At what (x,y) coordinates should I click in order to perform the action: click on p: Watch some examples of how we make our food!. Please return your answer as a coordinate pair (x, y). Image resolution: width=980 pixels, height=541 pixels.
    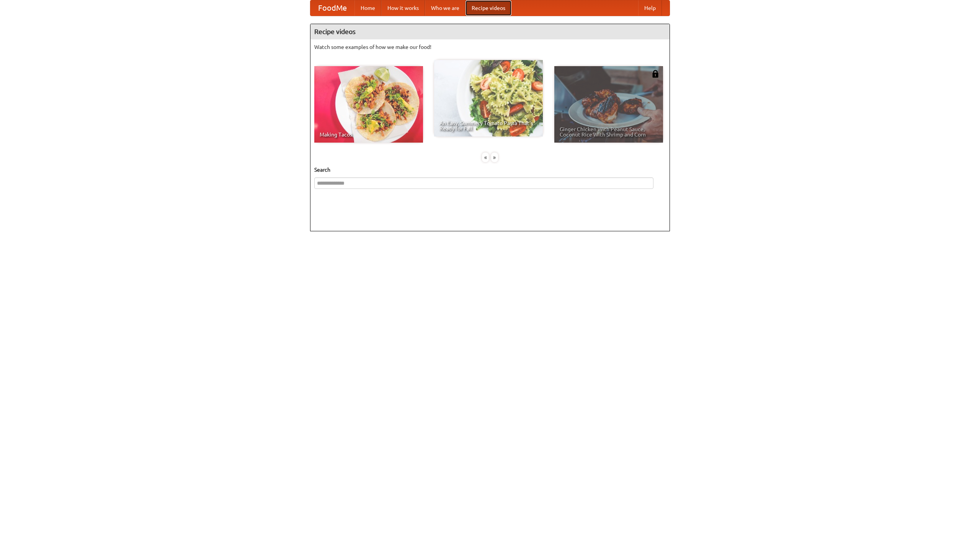
    Looking at the image, I should click on (490, 47).